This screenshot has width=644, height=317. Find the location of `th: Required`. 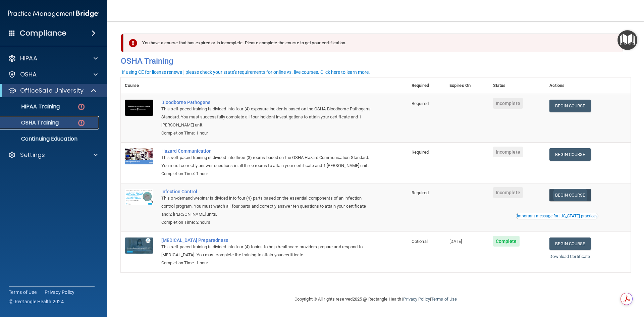

th: Required is located at coordinates (426, 86).